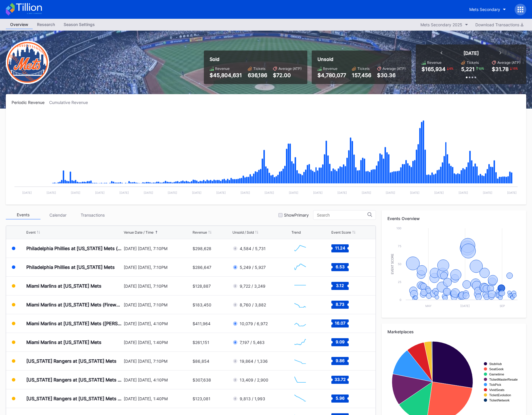 This screenshot has height=415, width=532. I want to click on div: Venue Date / Time, so click(139, 232).